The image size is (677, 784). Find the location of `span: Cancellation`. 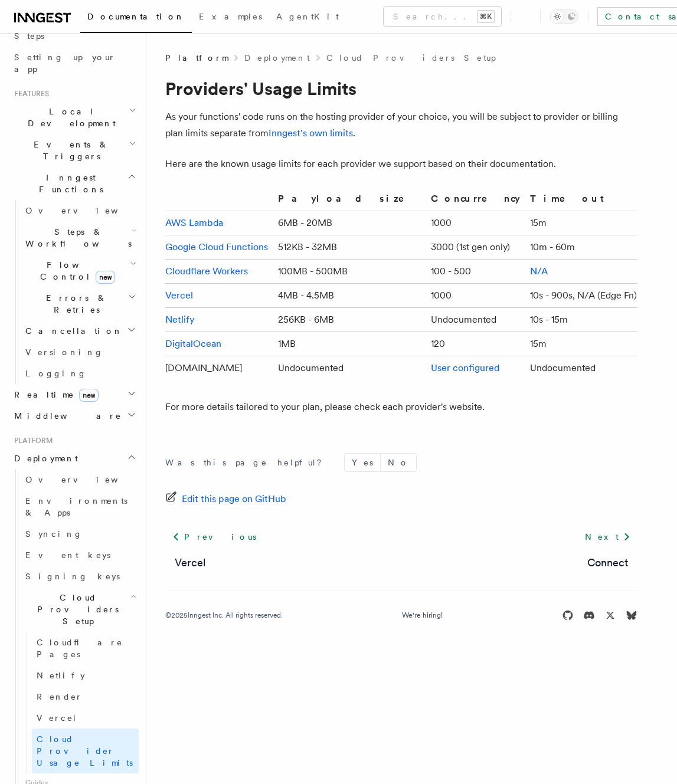

span: Cancellation is located at coordinates (71, 331).